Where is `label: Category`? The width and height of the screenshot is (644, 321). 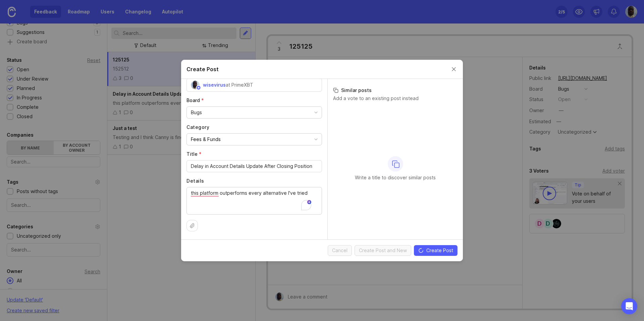
label: Category is located at coordinates (254, 127).